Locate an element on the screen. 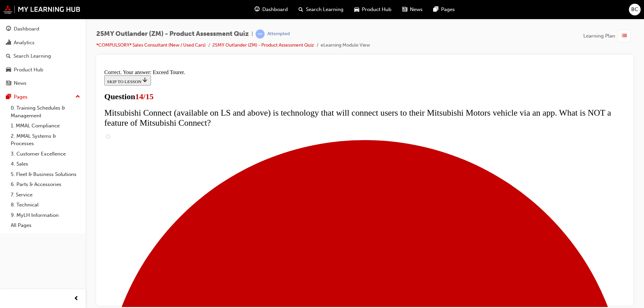 This screenshot has height=308, width=644. div: Attempted is located at coordinates (278, 34).